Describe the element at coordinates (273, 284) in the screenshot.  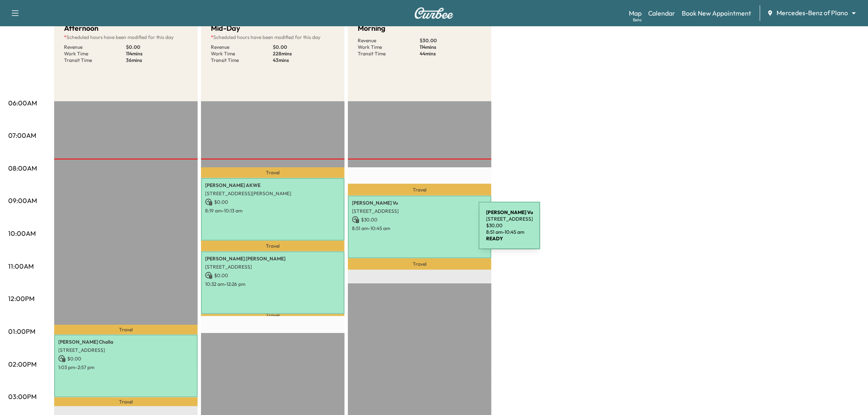
I see `p: 10:32 am - 12:26 pm` at that location.